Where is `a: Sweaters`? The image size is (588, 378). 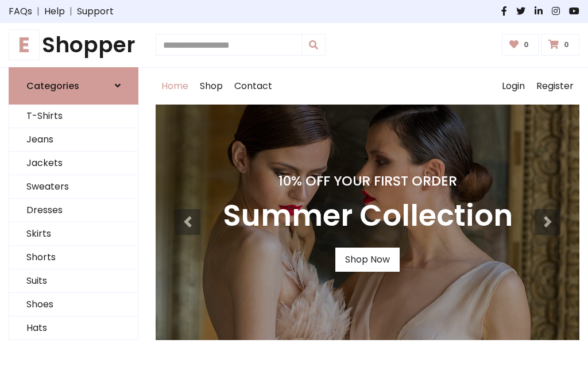
a: Sweaters is located at coordinates (73, 187).